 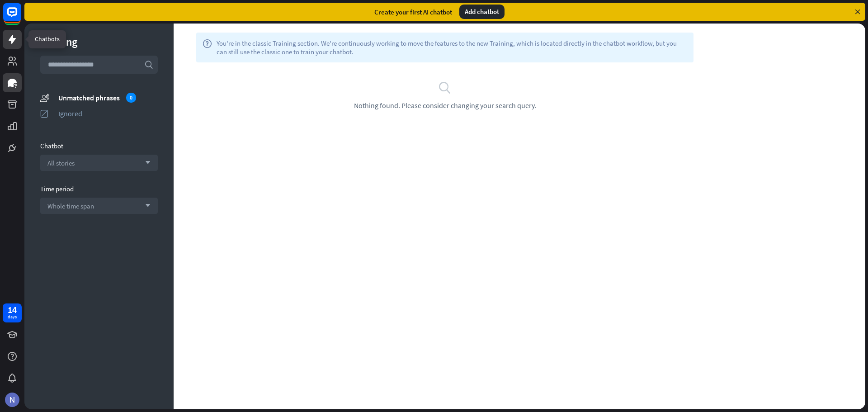 What do you see at coordinates (99, 146) in the screenshot?
I see `div: Chatbot` at bounding box center [99, 146].